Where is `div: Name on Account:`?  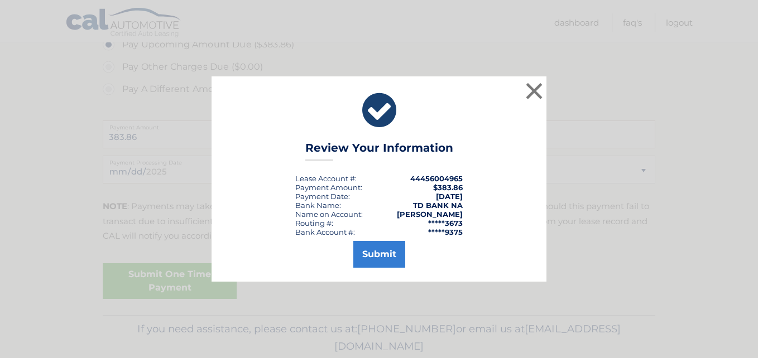
div: Name on Account: is located at coordinates (329, 214).